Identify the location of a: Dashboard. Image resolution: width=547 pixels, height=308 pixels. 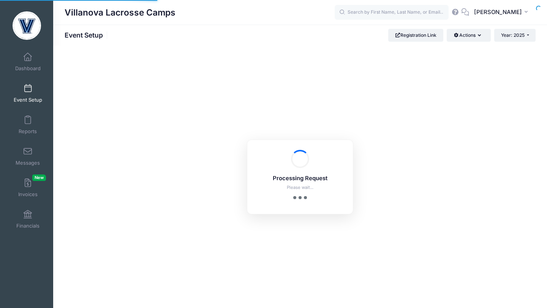
(28, 62).